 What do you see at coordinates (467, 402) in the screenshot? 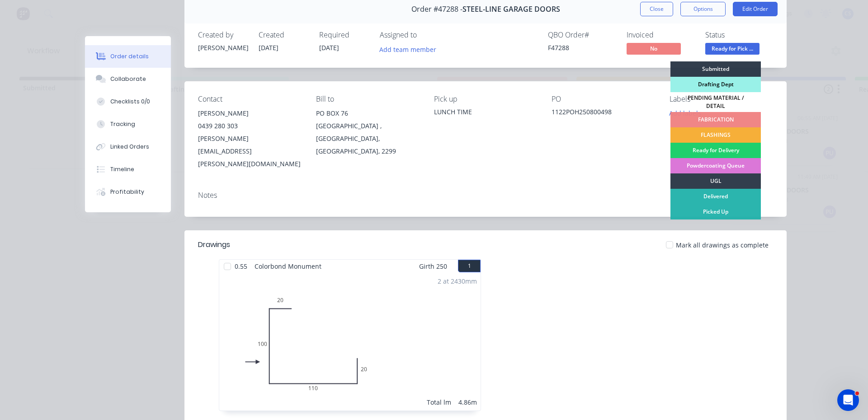
I see `div: 4.86m` at bounding box center [467, 402].